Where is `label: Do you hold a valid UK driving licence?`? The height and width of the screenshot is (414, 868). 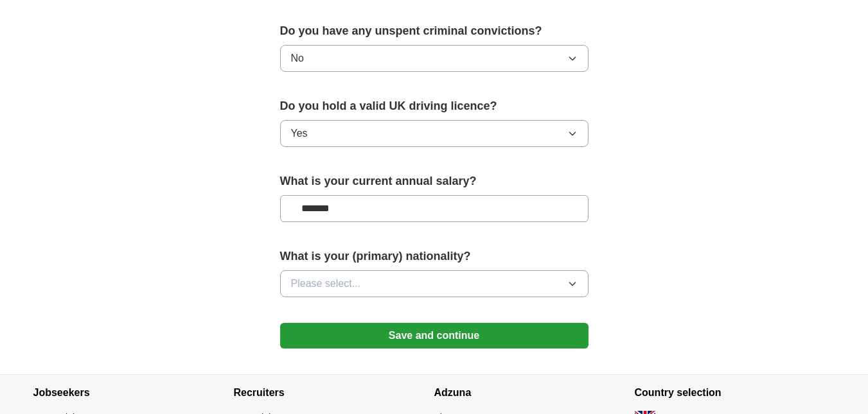 label: Do you hold a valid UK driving licence? is located at coordinates (434, 106).